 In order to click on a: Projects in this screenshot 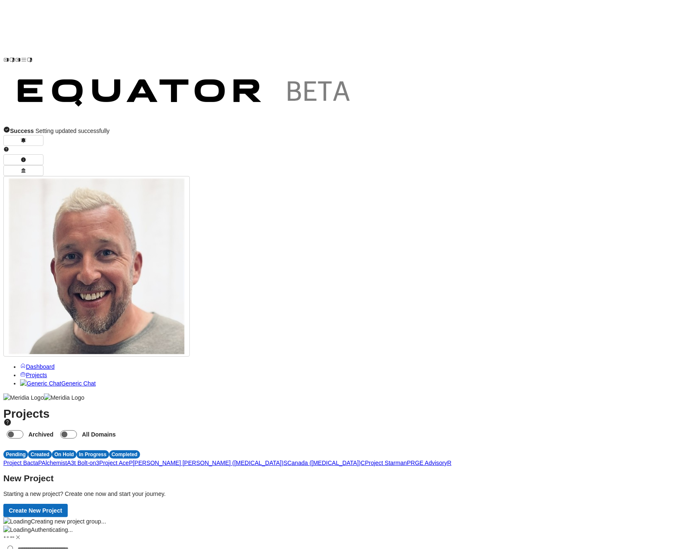, I will do `click(33, 375)`.